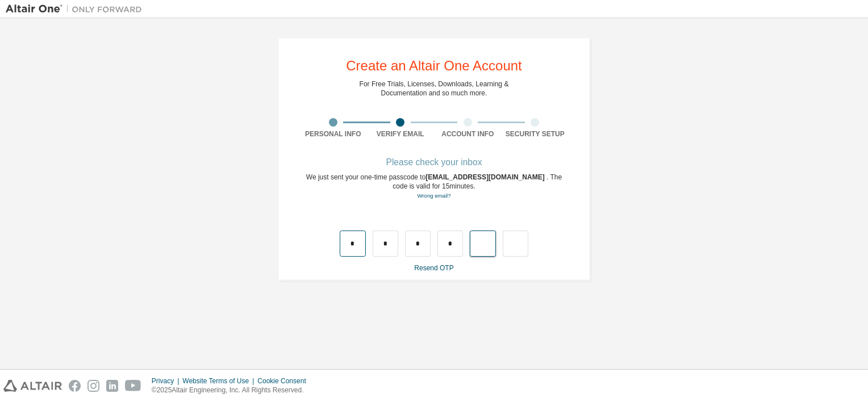 The image size is (868, 402). I want to click on a: Go back to the registration form, so click(434, 195).